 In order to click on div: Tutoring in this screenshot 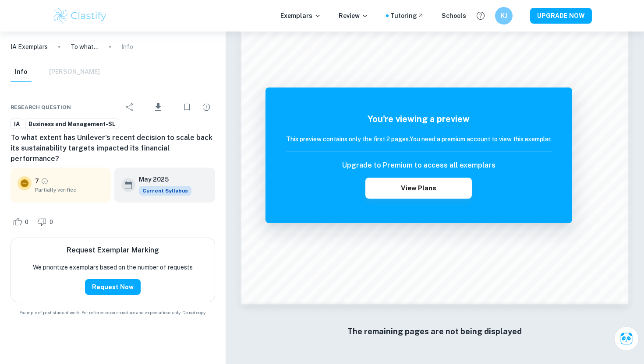, I will do `click(407, 16)`.